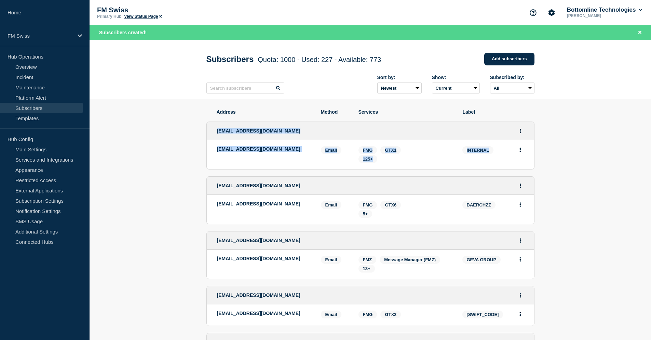  What do you see at coordinates (513, 77) in the screenshot?
I see `div: Subscribed by:` at bounding box center [513, 77].